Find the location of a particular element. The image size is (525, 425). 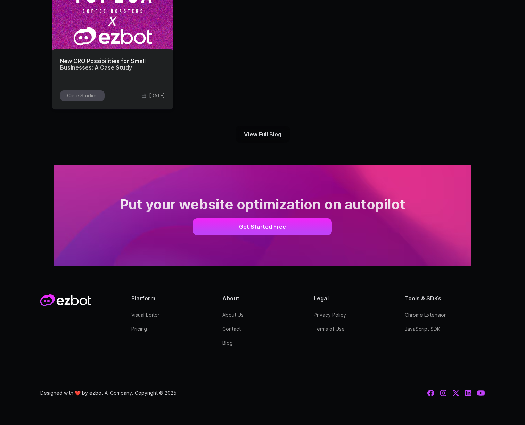

div: Designed with ❤️ by ezbot AI Company. Copyright © 2025 is located at coordinates (108, 393).